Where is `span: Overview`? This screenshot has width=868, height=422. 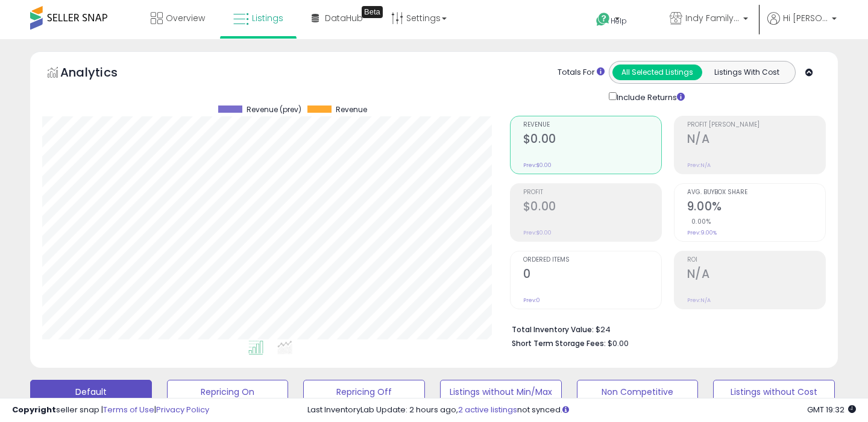
span: Overview is located at coordinates (185, 18).